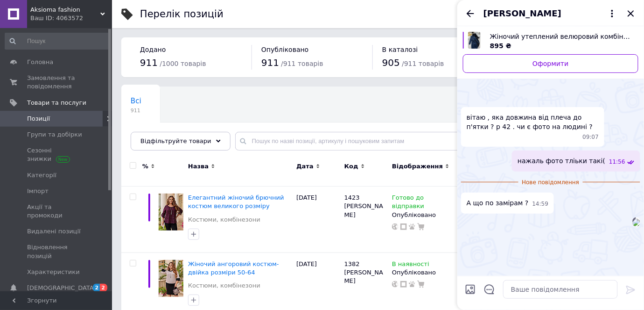 Image resolution: width=644 pixels, height=310 pixels. What do you see at coordinates (171, 278) in the screenshot?
I see `img: Женский ангоровый костюм двойка 50-64 размер` at bounding box center [171, 278].